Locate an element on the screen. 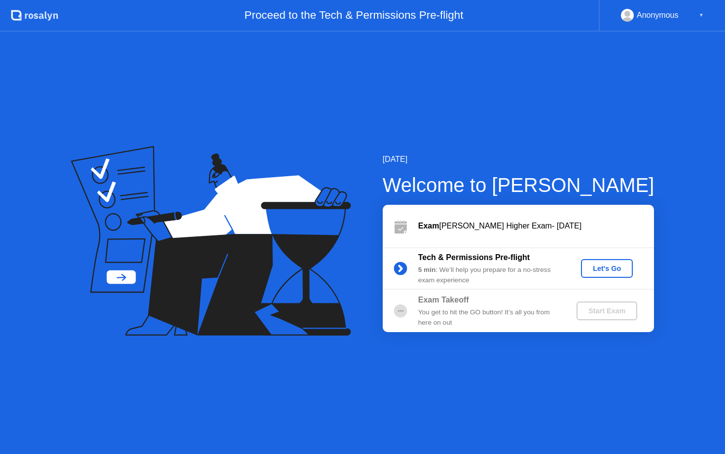  b: Exam is located at coordinates (429, 225).